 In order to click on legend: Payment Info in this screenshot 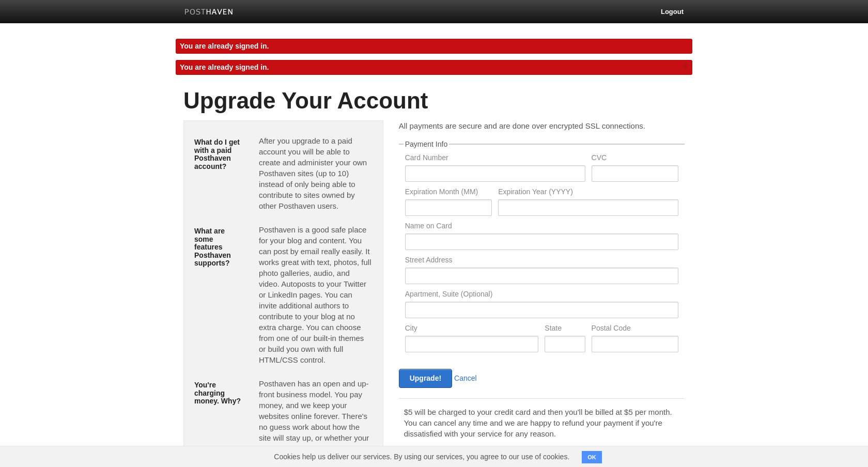, I will do `click(426, 145)`.